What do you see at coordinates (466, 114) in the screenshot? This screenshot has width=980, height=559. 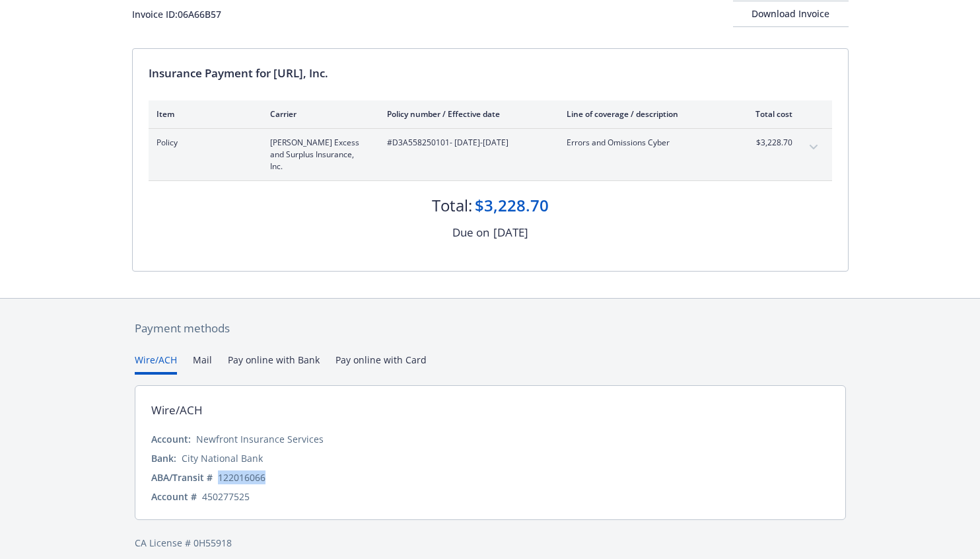 I see `div: Policy number / Effective date` at bounding box center [466, 114].